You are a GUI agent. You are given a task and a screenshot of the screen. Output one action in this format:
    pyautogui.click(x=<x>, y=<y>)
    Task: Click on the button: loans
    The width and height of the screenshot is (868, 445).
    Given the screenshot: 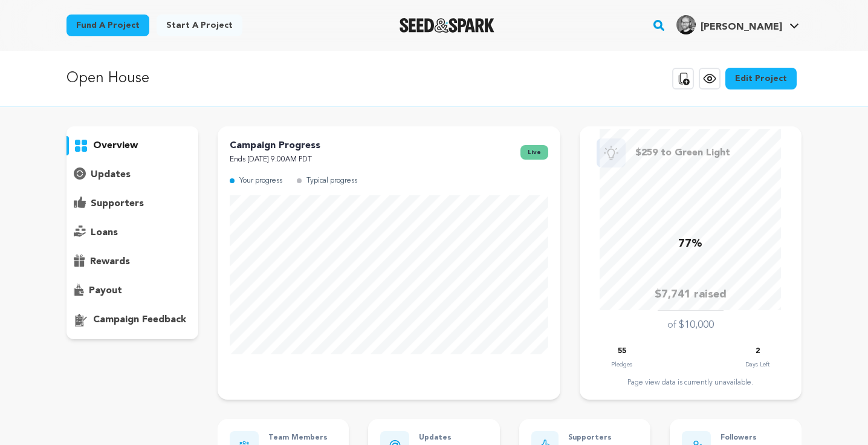 What is the action you would take?
    pyautogui.click(x=132, y=233)
    